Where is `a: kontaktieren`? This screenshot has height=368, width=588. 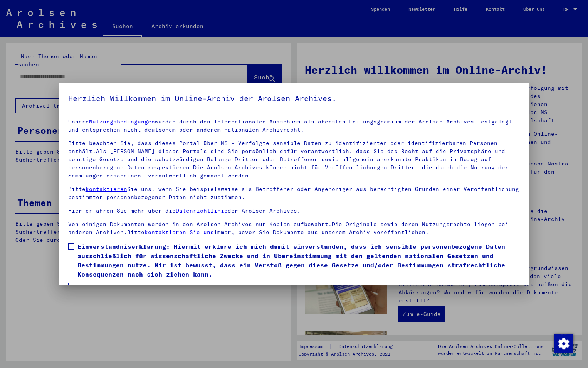 a: kontaktieren is located at coordinates (107, 189).